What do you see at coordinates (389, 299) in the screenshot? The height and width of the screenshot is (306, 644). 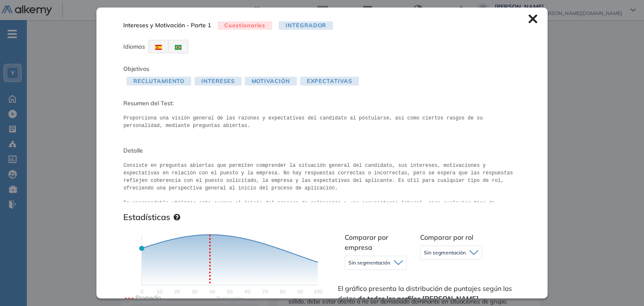 I see `strong: de todos los perfiles` at bounding box center [389, 299].